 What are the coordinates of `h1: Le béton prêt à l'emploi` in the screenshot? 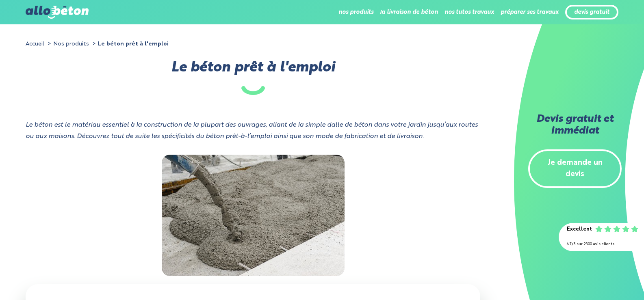 It's located at (253, 79).